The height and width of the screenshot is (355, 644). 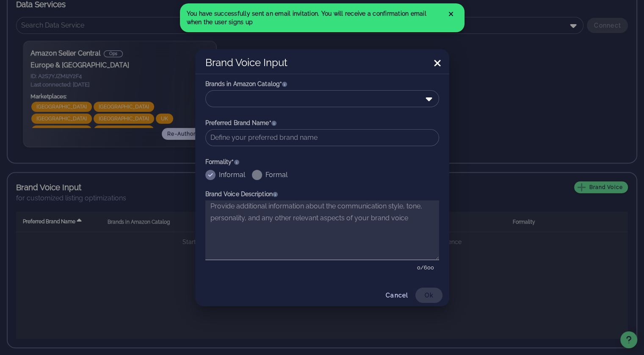 What do you see at coordinates (322, 138) in the screenshot?
I see `input: Define your preferred brand name` at bounding box center [322, 138].